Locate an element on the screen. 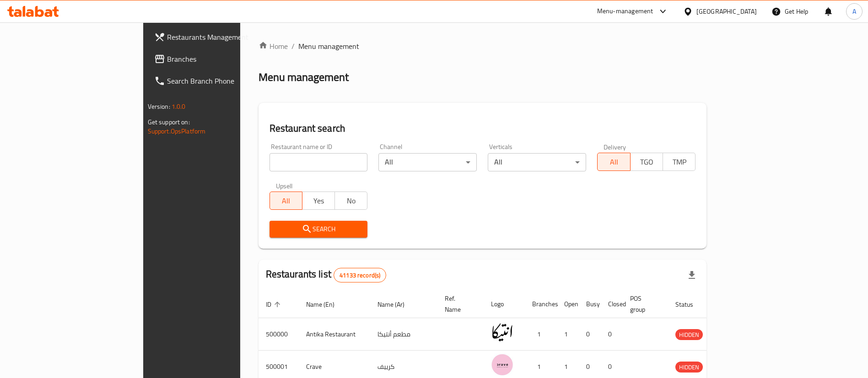 Image resolution: width=868 pixels, height=378 pixels. span: Name (En) is located at coordinates (326, 305).